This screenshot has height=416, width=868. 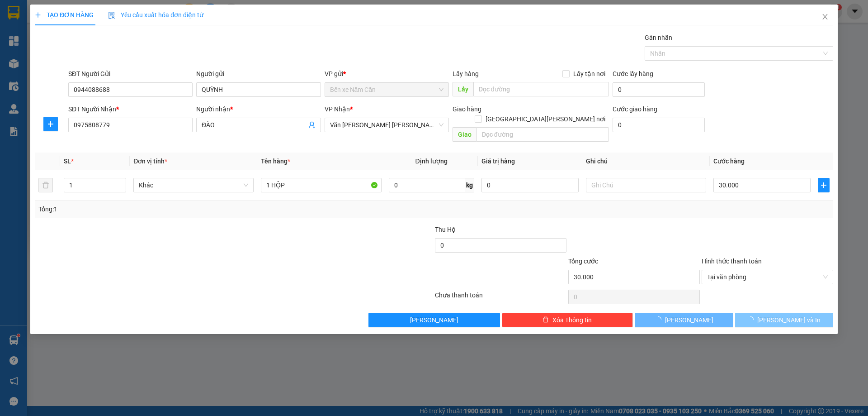 I want to click on span: TẠO ĐƠN HÀNG, so click(x=65, y=15).